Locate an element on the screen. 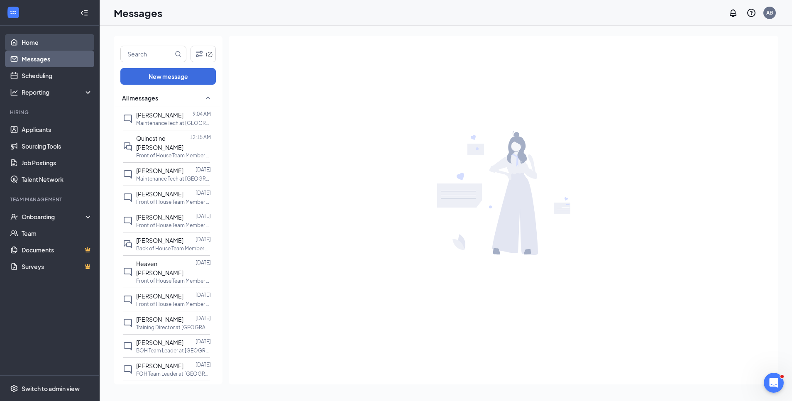 This screenshot has width=792, height=401. span: All messages is located at coordinates (140, 98).